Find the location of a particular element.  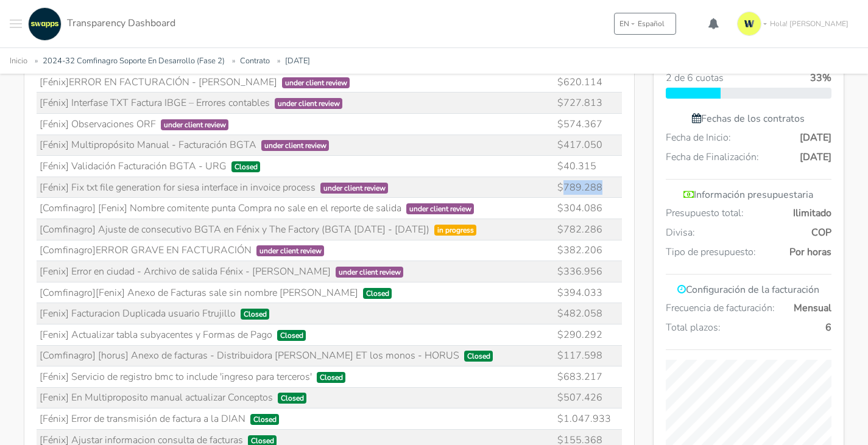

td: $574.367 is located at coordinates (589, 124).